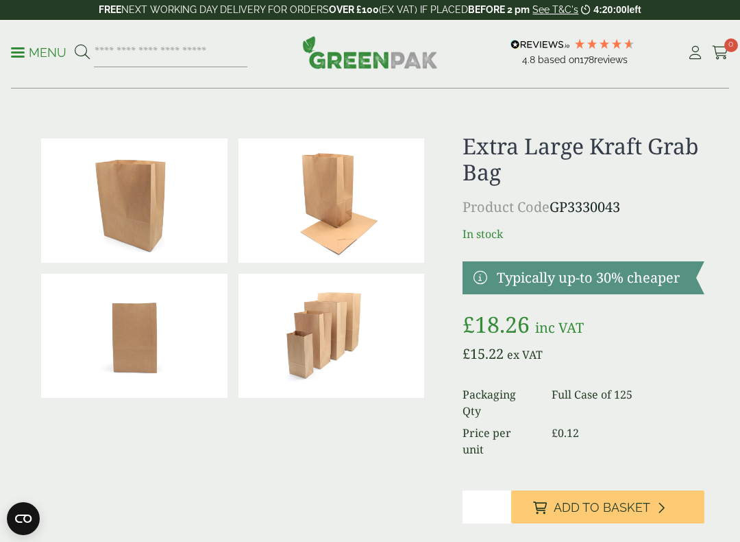 The width and height of the screenshot is (740, 542). Describe the element at coordinates (134, 200) in the screenshot. I see `img: 3330043 Extra Large Kraft Grab Bag V1` at that location.